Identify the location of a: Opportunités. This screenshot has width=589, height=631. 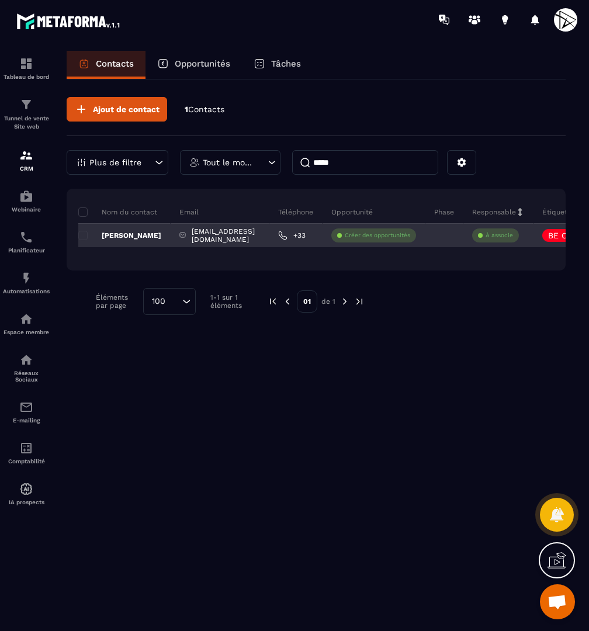
(193, 65).